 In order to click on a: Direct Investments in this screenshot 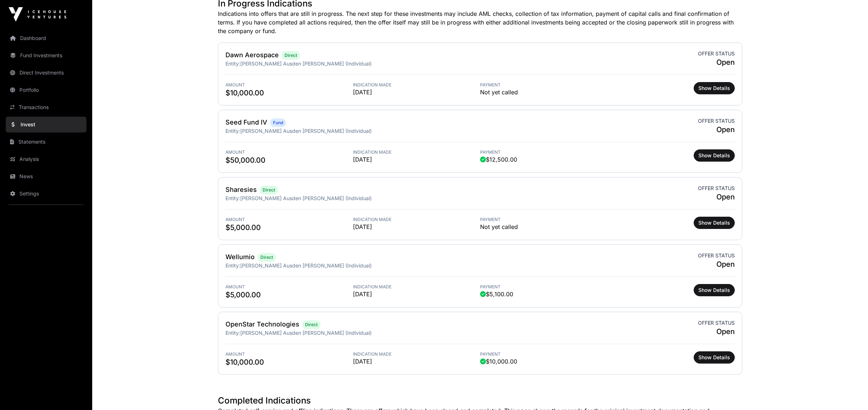, I will do `click(46, 73)`.